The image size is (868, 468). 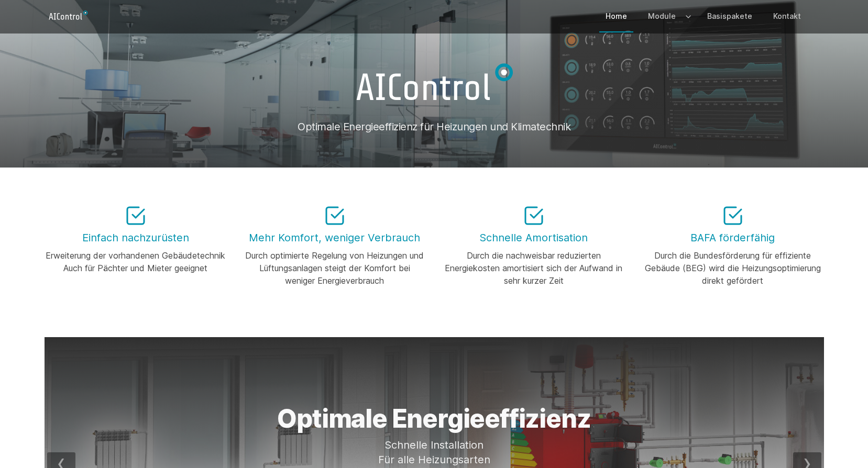 I want to click on h1: Optimale Energieeffizienz für Heizungen und Klimatechnik, so click(x=435, y=127).